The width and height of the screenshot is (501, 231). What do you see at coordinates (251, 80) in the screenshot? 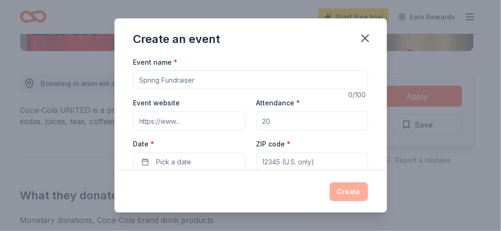
I see `input: Spring Fundraiser` at bounding box center [251, 80].